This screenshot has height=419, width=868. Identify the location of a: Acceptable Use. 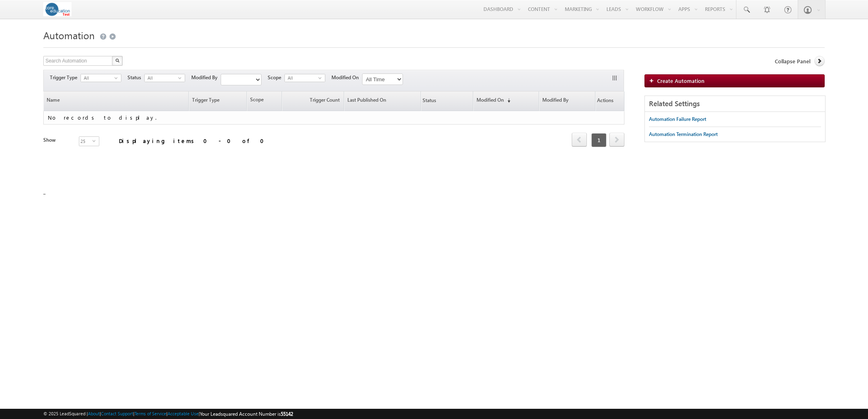
(183, 413).